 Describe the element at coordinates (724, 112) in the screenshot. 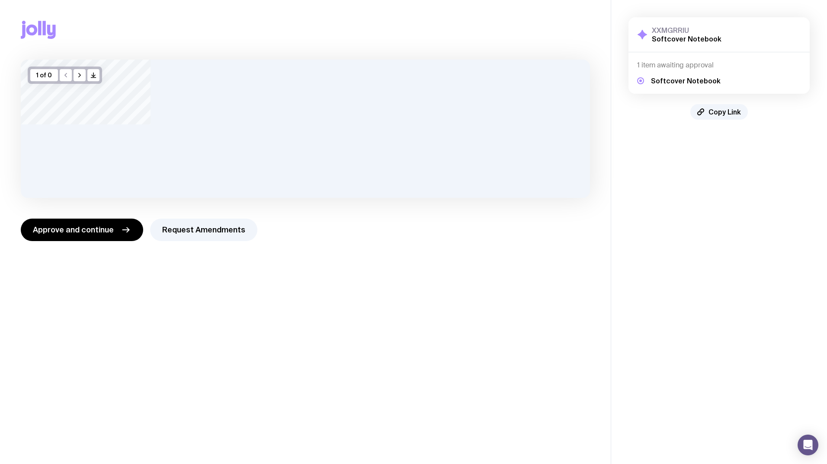

I see `span: Copy Link` at that location.